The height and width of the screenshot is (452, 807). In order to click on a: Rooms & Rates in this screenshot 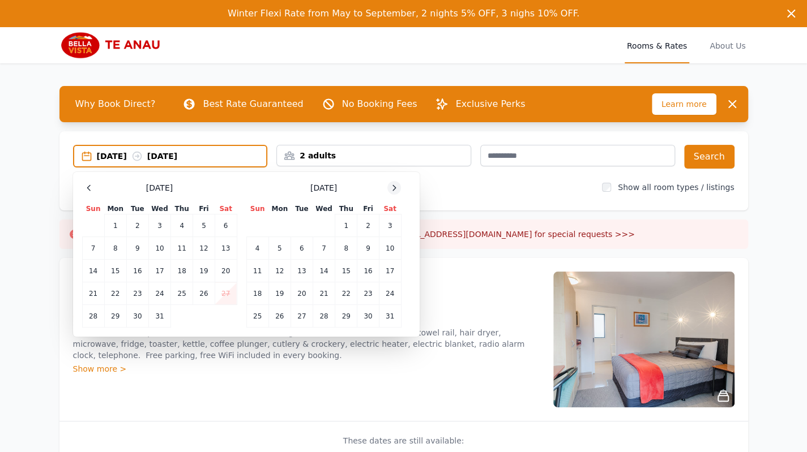, I will do `click(657, 45)`.